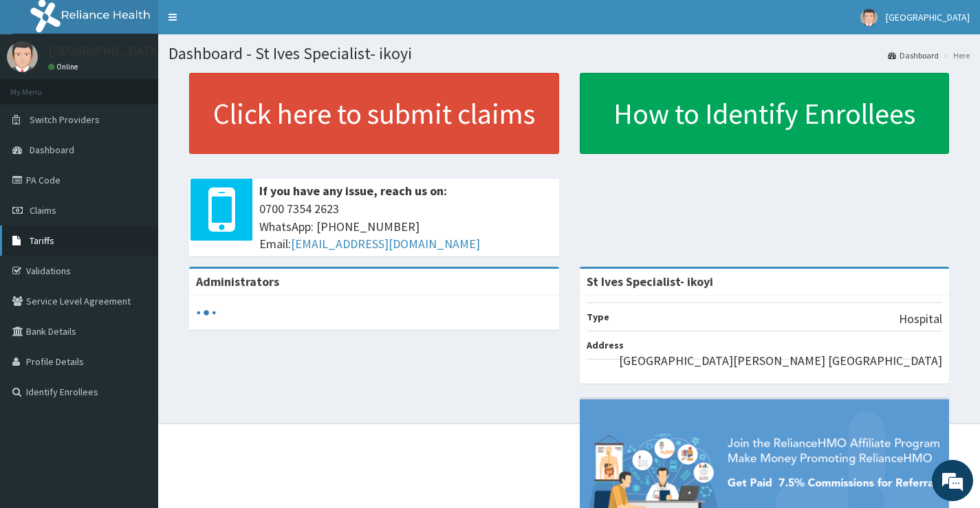  Describe the element at coordinates (374, 113) in the screenshot. I see `a: Click here to submit claims` at that location.